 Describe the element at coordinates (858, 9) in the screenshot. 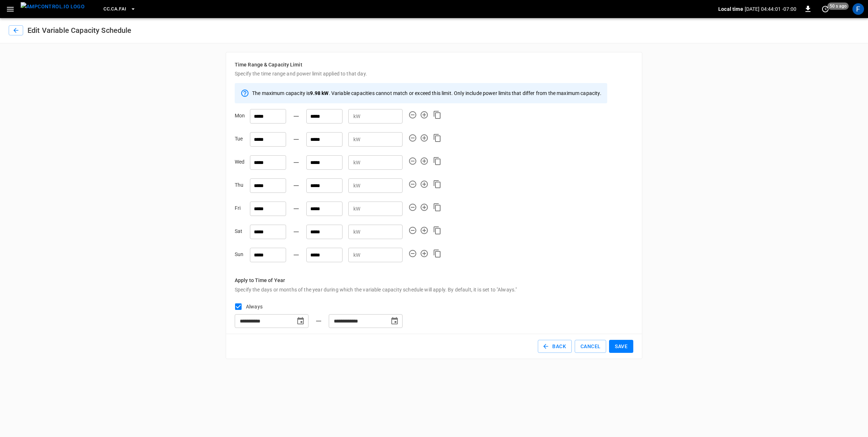

I see `div: profile-icon` at that location.